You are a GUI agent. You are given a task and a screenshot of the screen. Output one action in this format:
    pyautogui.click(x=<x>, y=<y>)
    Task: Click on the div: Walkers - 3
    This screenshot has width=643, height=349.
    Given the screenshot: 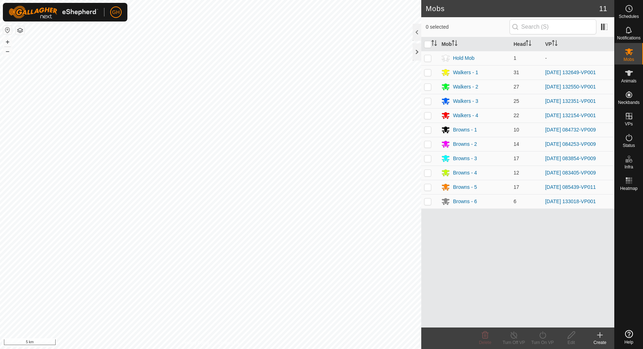 What is the action you would take?
    pyautogui.click(x=465, y=101)
    